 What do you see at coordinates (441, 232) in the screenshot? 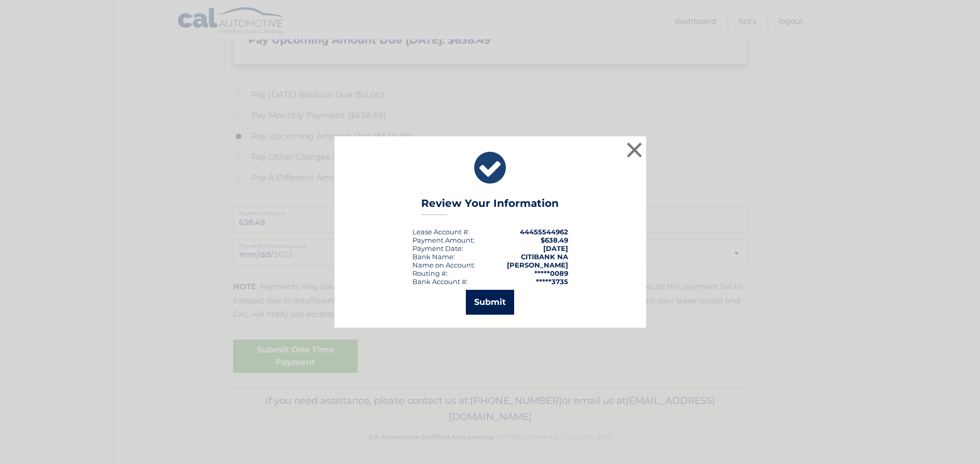
I see `div: Lease Account #:` at bounding box center [441, 232].